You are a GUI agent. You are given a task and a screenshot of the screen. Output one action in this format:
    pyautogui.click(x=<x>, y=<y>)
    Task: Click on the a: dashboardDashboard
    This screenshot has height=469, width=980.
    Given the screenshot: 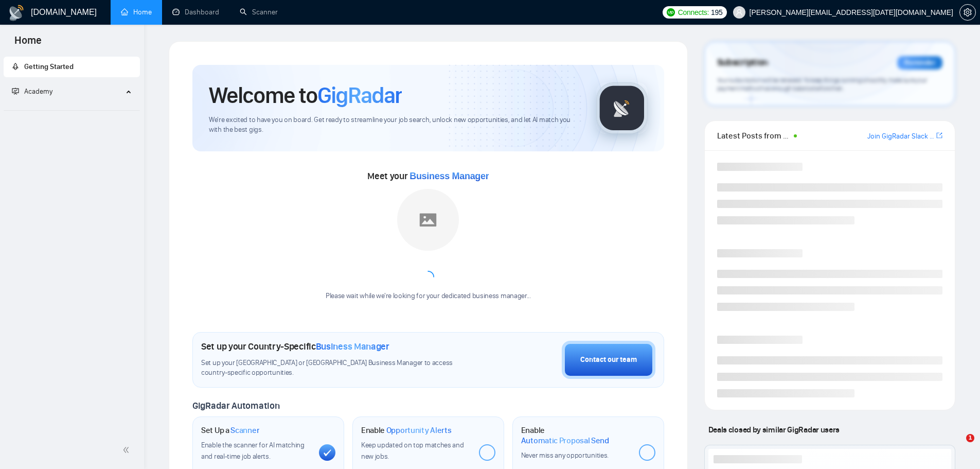 What is the action you would take?
    pyautogui.click(x=195, y=12)
    